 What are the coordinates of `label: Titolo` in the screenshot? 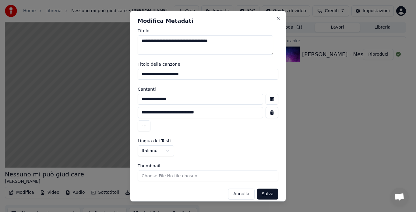 It's located at (208, 31).